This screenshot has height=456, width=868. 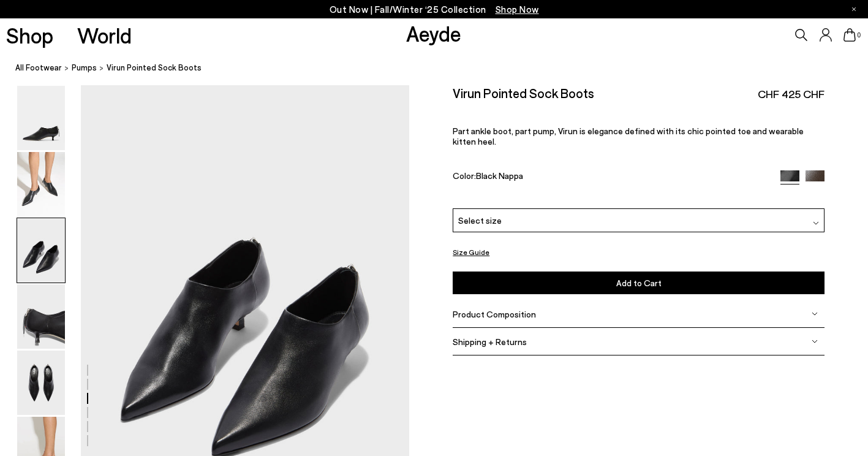 I want to click on img: Virun Pointed Sock Boots - Image 5, so click(x=41, y=383).